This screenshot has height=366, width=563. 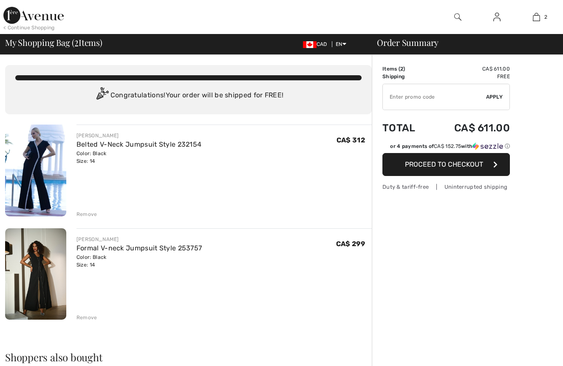 What do you see at coordinates (54, 42) in the screenshot?
I see `span: My Shopping Bag ( Items)` at bounding box center [54, 42].